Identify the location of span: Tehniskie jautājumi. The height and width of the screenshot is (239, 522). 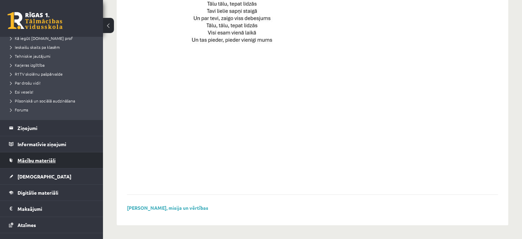
(30, 56).